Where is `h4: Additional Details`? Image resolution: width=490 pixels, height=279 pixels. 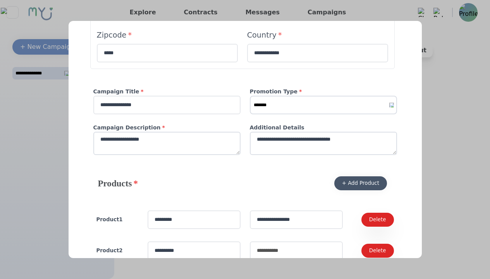
h4: Additional Details is located at coordinates (323, 127).